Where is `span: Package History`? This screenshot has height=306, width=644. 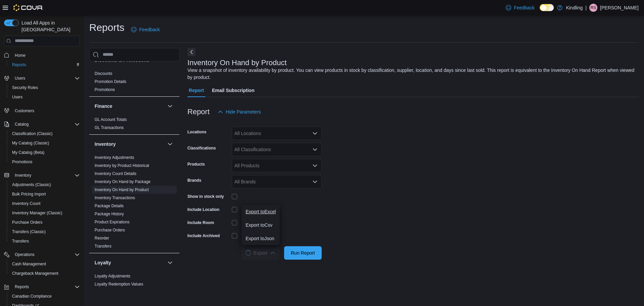
span: Package History is located at coordinates (109, 214).